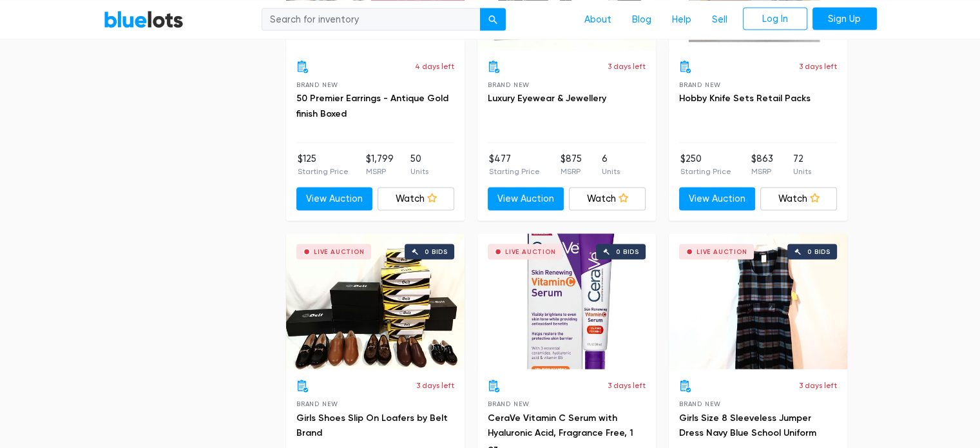  Describe the element at coordinates (373, 106) in the screenshot. I see `a: 50 Premier Earrings - Antique Gold finish Boxed` at that location.